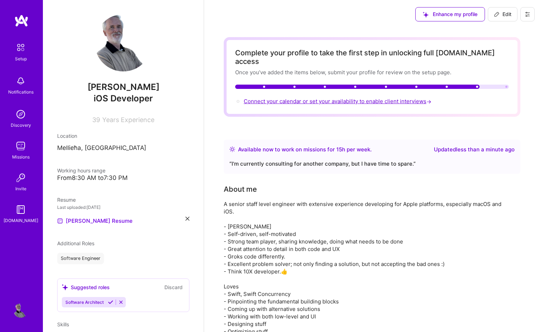 The width and height of the screenshot is (540, 332). Describe the element at coordinates (123, 136) in the screenshot. I see `div: Location` at that location.